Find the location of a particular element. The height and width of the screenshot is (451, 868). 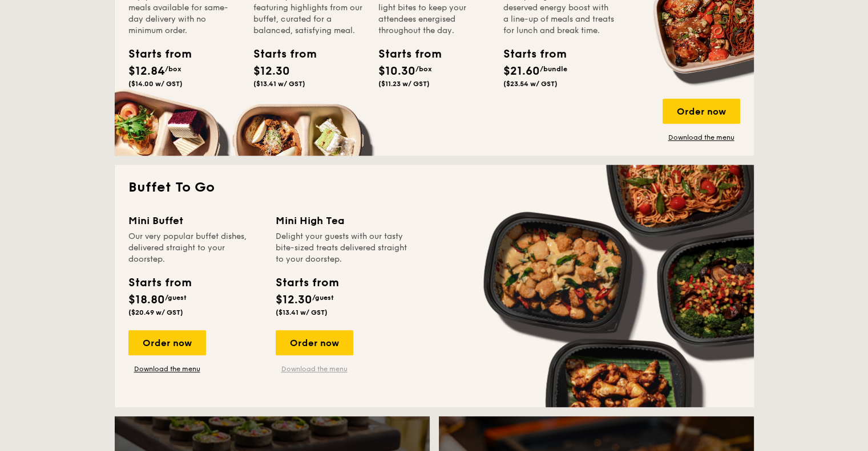

div: Delight your guests with our tasty bite-sized treats delivered straight to your doorstep. is located at coordinates (342, 248).